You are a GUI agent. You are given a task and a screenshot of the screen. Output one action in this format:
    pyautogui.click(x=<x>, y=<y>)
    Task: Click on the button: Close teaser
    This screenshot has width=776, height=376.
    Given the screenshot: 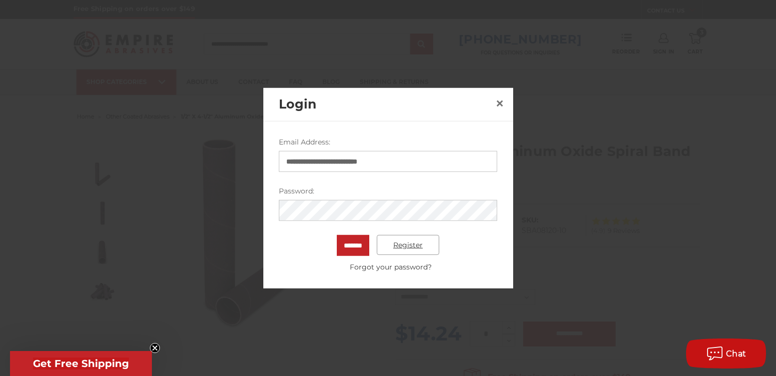 What is the action you would take?
    pyautogui.click(x=155, y=348)
    